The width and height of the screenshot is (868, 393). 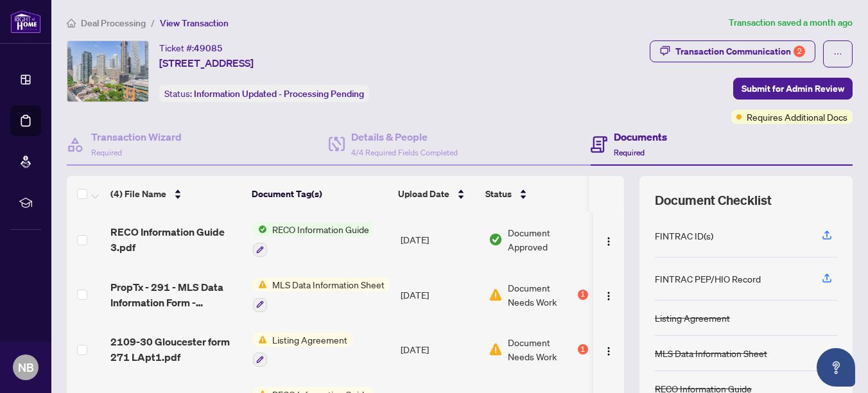 I want to click on th: Upload Date, so click(x=436, y=194).